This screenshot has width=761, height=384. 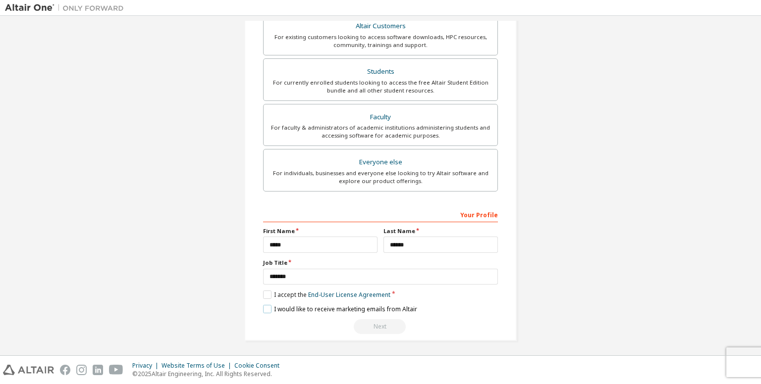 What do you see at coordinates (260, 366) in the screenshot?
I see `div: Cookie Consent` at bounding box center [260, 366].